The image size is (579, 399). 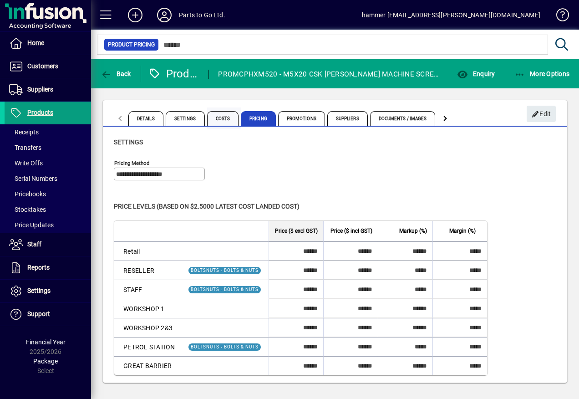 I want to click on span: Price ($ excl GST), so click(x=297, y=231).